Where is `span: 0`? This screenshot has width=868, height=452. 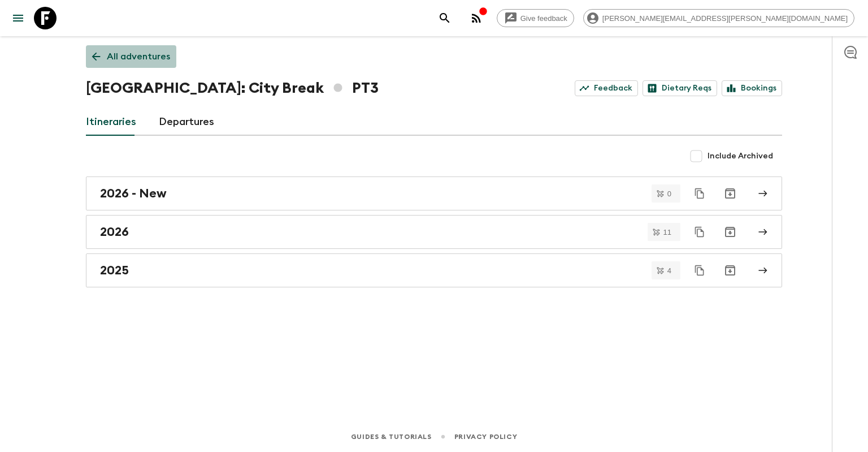
span: 0 is located at coordinates (669, 194).